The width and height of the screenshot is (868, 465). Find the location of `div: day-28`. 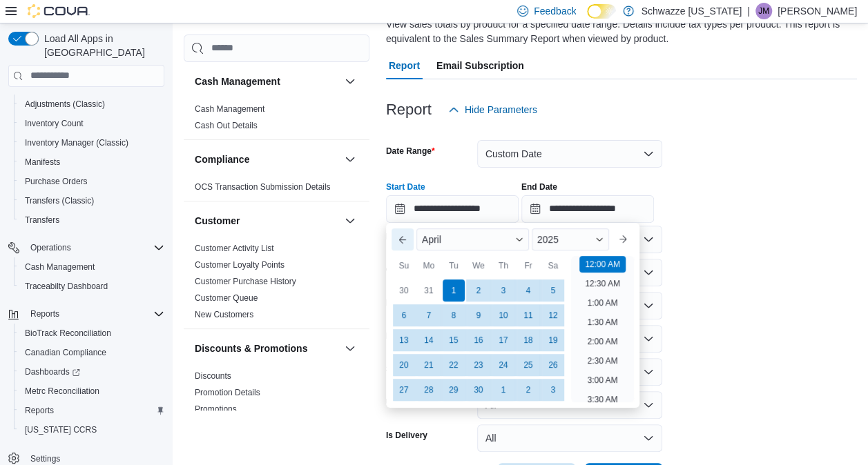

div: day-28 is located at coordinates (429, 390).